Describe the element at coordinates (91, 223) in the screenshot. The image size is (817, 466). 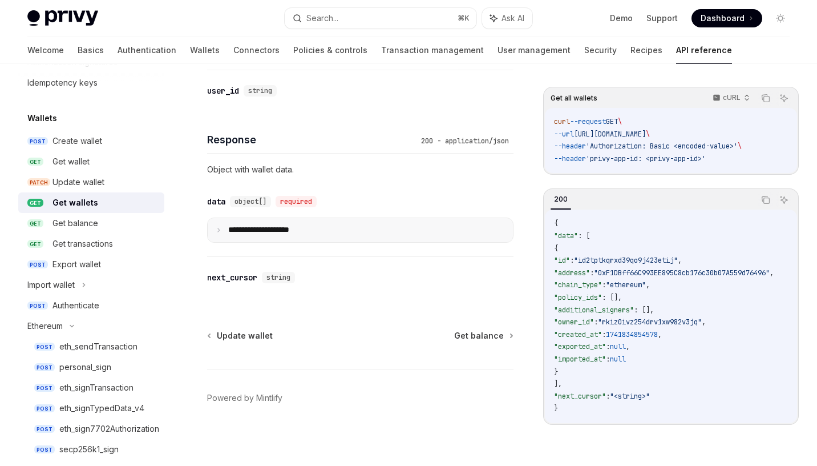
I see `a: GETGet balance` at that location.